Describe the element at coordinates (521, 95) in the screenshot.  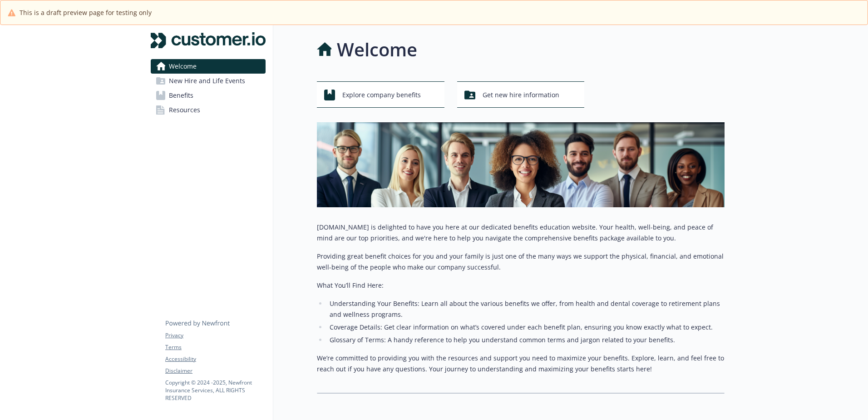
I see `span: Get new hire information` at that location.